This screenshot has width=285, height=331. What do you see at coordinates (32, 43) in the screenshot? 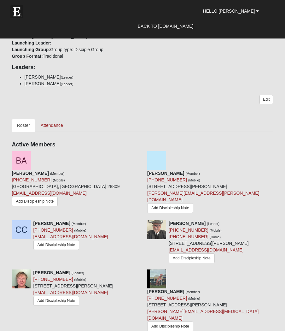
I see `strong: Launching Leader:` at bounding box center [32, 43].